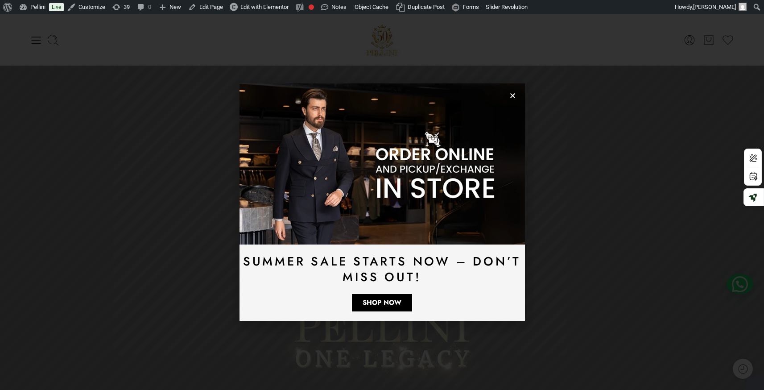  I want to click on a: Shop Now, so click(382, 302).